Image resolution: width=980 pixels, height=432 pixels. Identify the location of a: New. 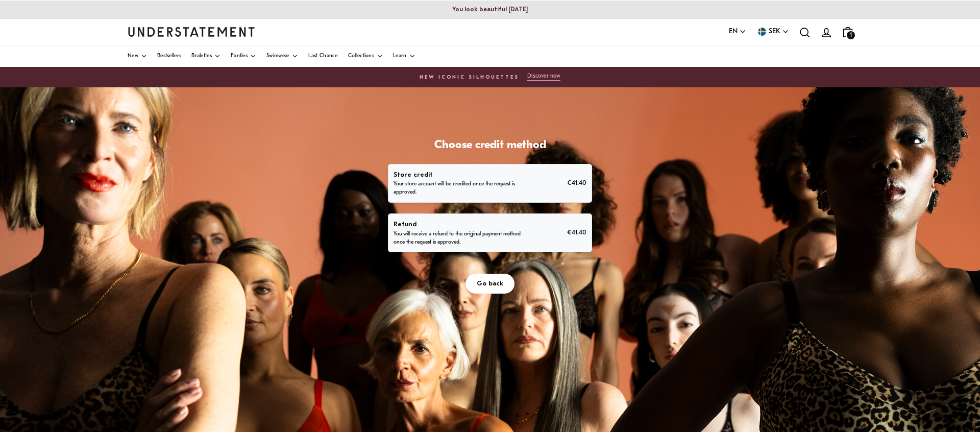
(137, 56).